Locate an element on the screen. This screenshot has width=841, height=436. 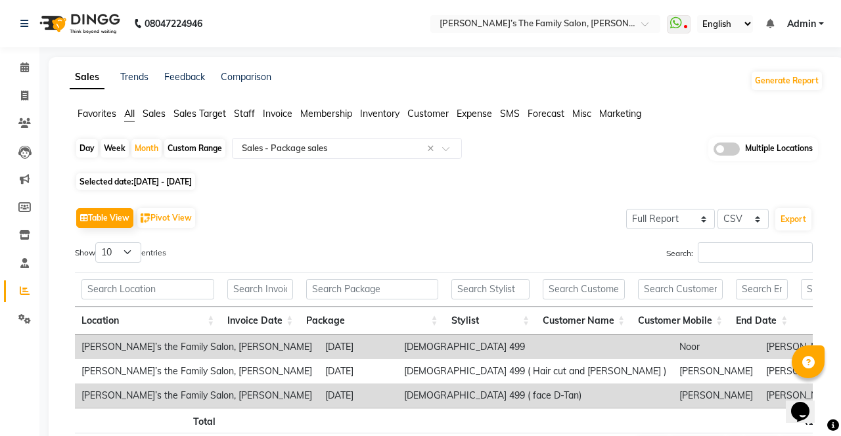
span: All is located at coordinates (129, 114).